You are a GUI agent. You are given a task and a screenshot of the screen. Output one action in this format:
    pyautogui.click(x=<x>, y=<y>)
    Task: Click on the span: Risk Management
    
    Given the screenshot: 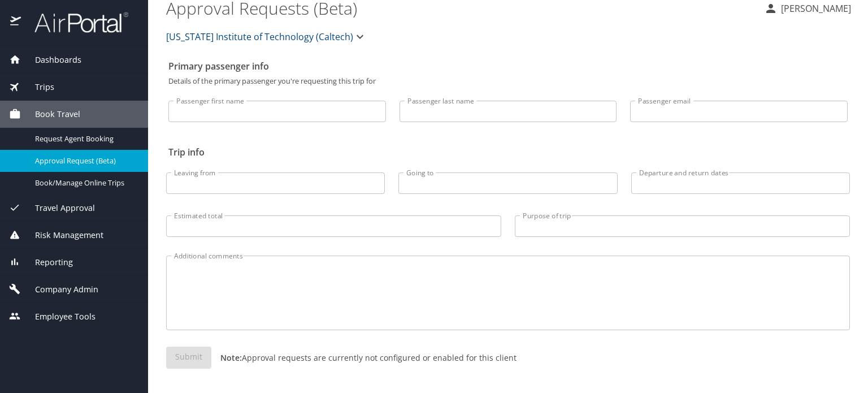 What is the action you would take?
    pyautogui.click(x=62, y=235)
    